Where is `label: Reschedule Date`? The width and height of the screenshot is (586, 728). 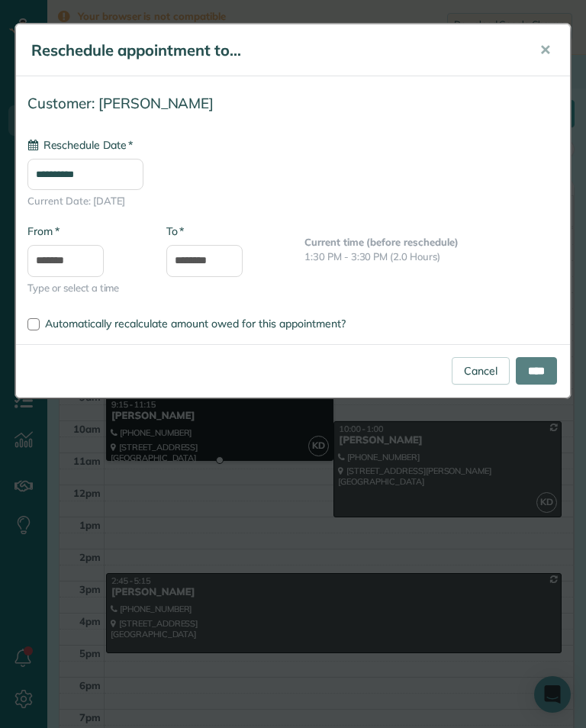 label: Reschedule Date is located at coordinates (80, 145).